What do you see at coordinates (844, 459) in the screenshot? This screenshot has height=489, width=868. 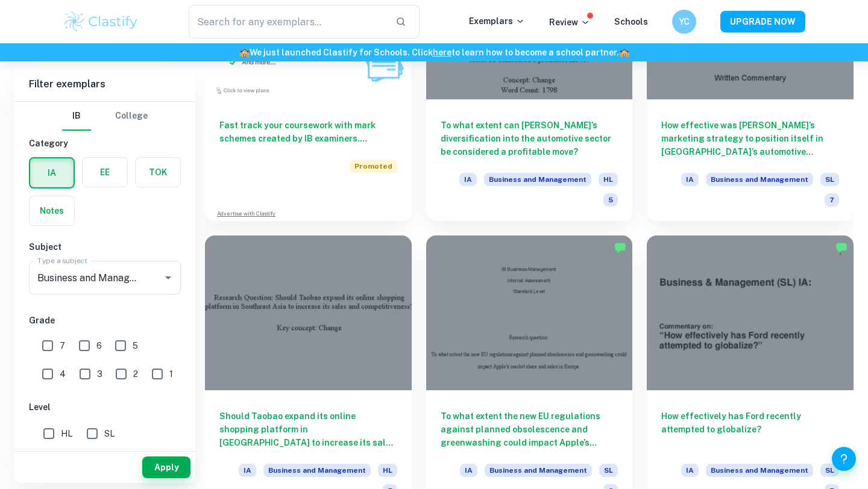 I see `button: Help and Feedback` at bounding box center [844, 459].